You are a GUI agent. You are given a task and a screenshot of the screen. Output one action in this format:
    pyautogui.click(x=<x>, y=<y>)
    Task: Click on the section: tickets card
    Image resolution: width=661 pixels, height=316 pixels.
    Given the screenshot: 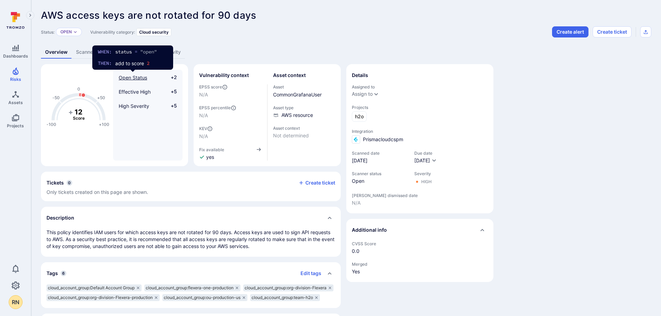 What is the action you would take?
    pyautogui.click(x=191, y=186)
    